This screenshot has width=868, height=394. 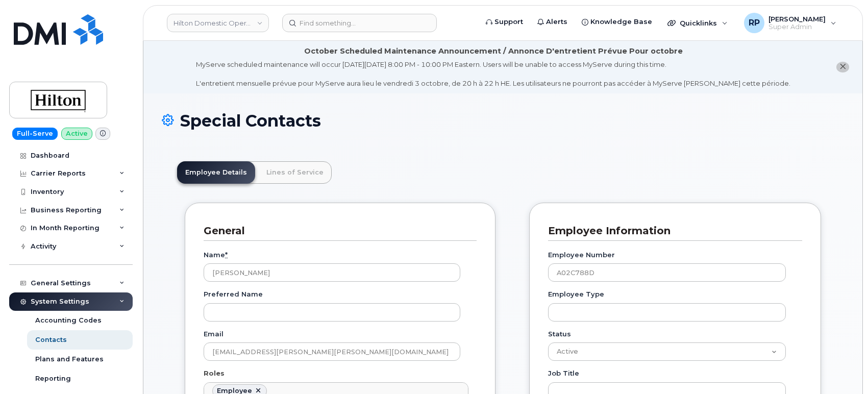 I want to click on label: Roles, so click(x=214, y=373).